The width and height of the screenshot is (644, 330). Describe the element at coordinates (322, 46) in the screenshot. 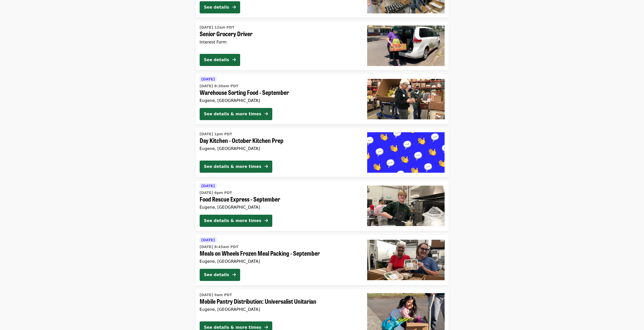

I see `a: See details for "Senior Grocery Driver"` at that location.